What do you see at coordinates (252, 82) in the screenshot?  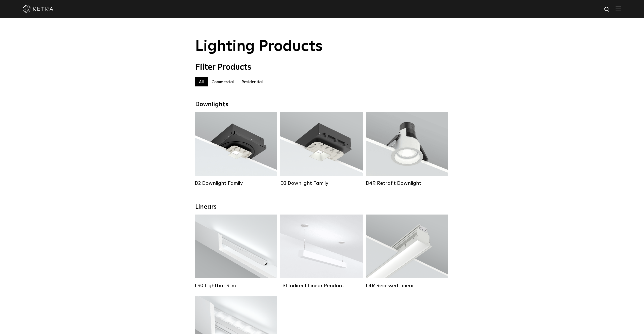 I see `label: Residential` at bounding box center [252, 82].